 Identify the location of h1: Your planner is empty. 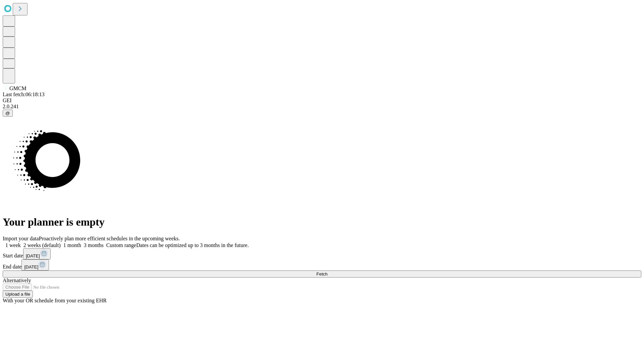
(322, 222).